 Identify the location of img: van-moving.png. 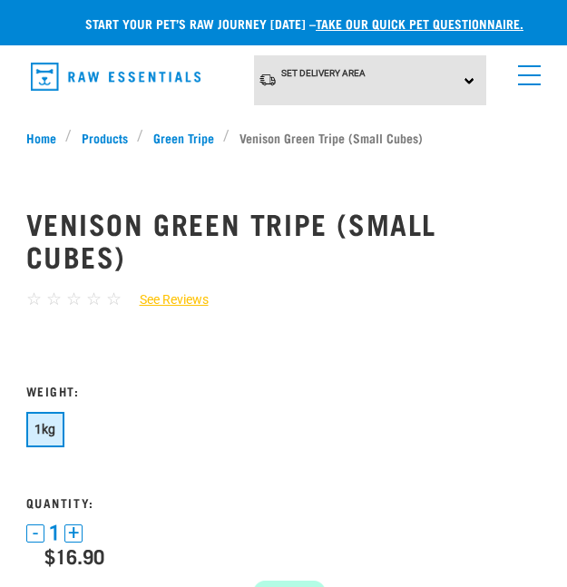
(268, 80).